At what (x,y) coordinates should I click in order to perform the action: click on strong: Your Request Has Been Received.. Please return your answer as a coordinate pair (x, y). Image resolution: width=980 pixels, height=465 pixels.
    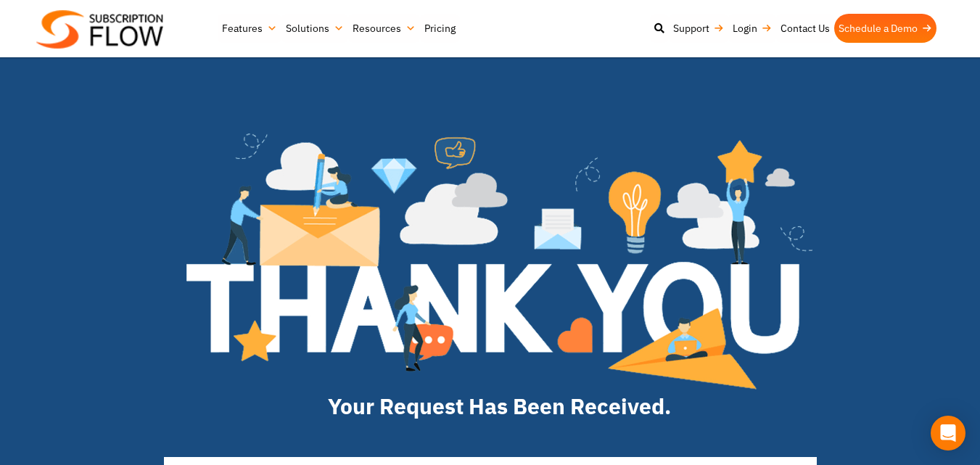
    Looking at the image, I should click on (499, 406).